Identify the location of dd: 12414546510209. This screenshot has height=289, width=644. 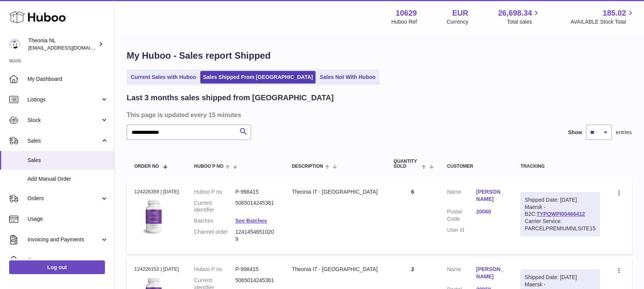
(256, 235).